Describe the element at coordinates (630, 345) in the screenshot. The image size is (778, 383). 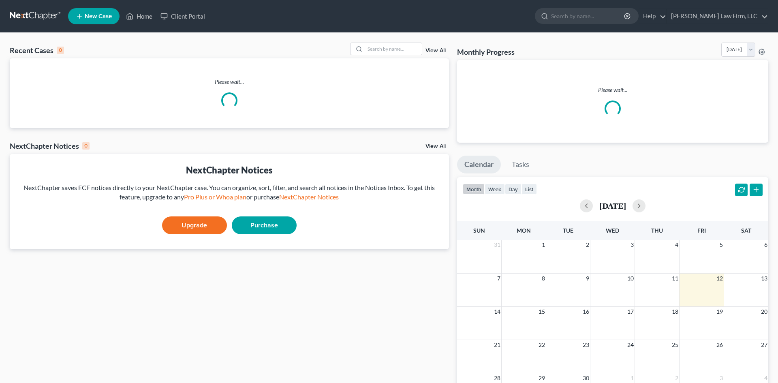
I see `span: 24` at that location.